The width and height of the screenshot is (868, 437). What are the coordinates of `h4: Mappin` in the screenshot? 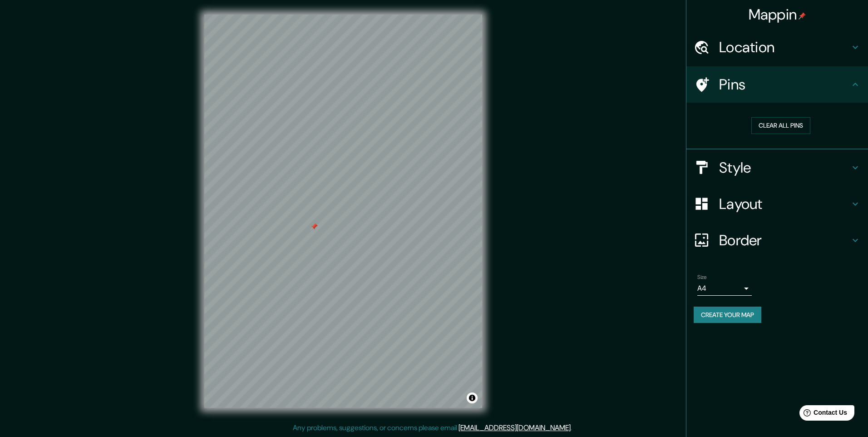 It's located at (777, 15).